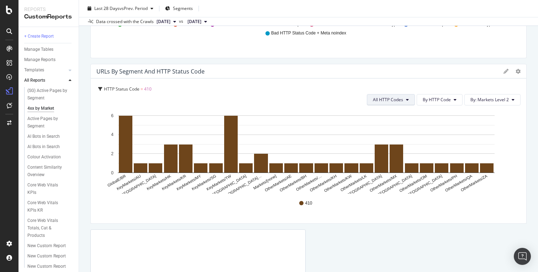 This screenshot has height=272, width=538. What do you see at coordinates (112, 173) in the screenshot?
I see `text: 0` at bounding box center [112, 173].